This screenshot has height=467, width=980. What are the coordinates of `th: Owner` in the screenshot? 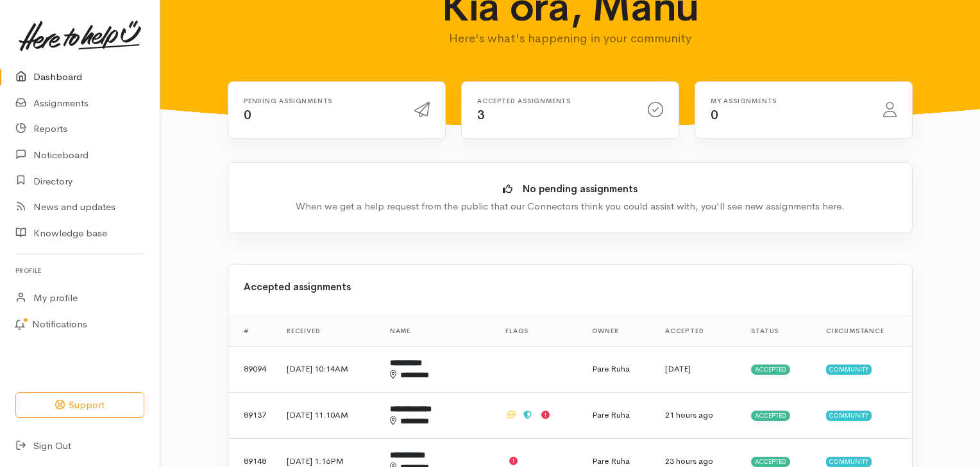 It's located at (618, 330).